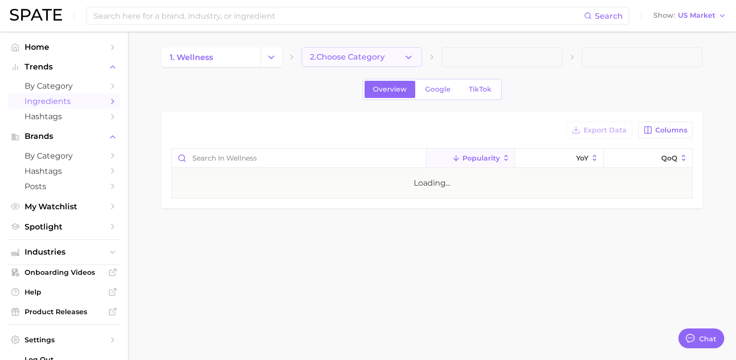 This screenshot has height=360, width=736. Describe the element at coordinates (669, 158) in the screenshot. I see `span: QoQ` at that location.